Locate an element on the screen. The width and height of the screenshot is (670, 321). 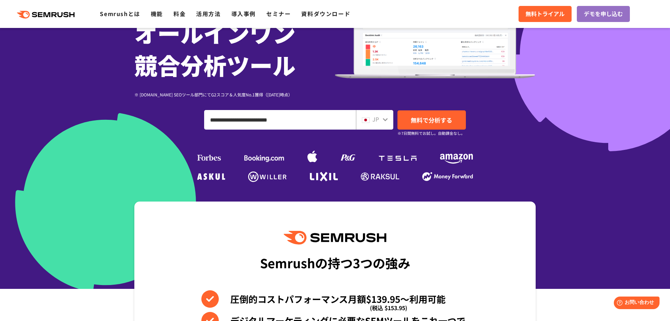
span: お問い合わせ is located at coordinates (31, 9).